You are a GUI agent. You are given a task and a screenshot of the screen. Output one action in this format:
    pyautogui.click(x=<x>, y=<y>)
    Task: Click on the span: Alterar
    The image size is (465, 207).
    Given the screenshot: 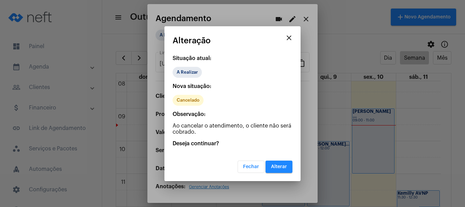 What is the action you would take?
    pyautogui.click(x=279, y=166)
    